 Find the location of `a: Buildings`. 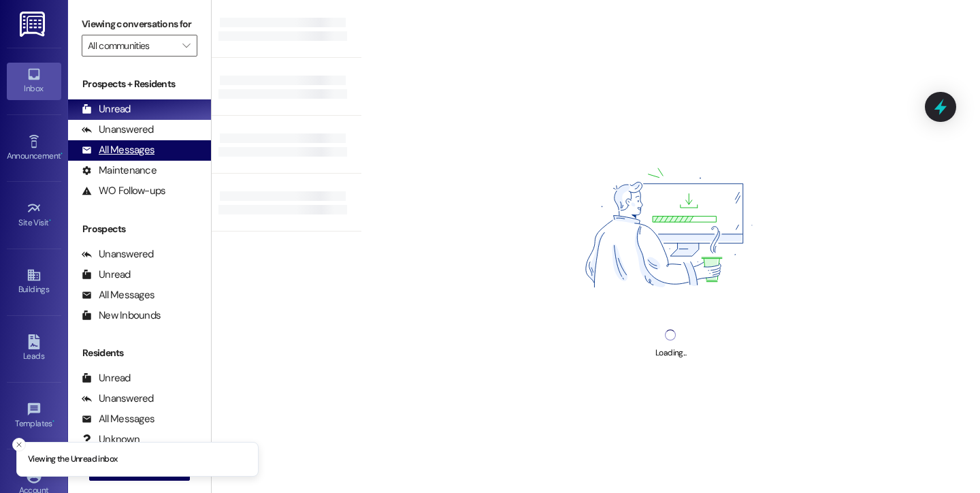

a: Buildings is located at coordinates (34, 282).